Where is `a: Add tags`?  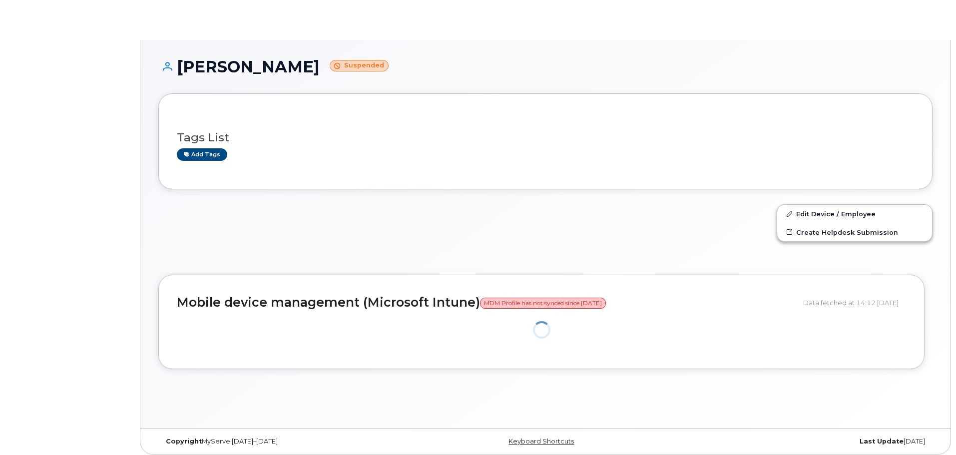
a: Add tags is located at coordinates (202, 154).